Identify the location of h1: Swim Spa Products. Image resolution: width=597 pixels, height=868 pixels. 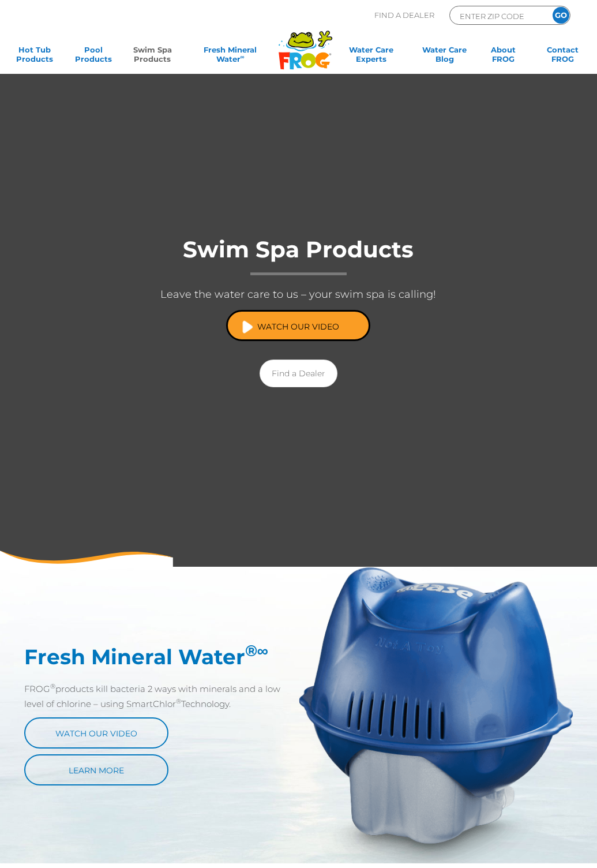
(298, 256).